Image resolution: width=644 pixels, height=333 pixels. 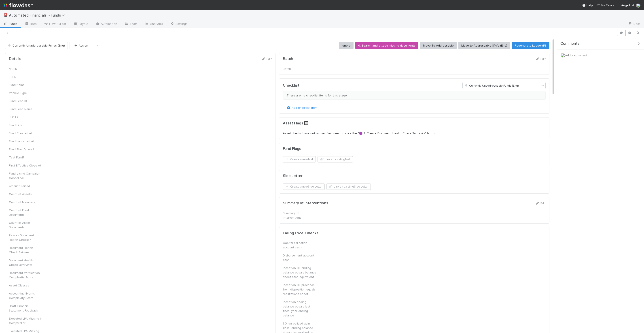 I want to click on a: Flow Builder, so click(x=55, y=24).